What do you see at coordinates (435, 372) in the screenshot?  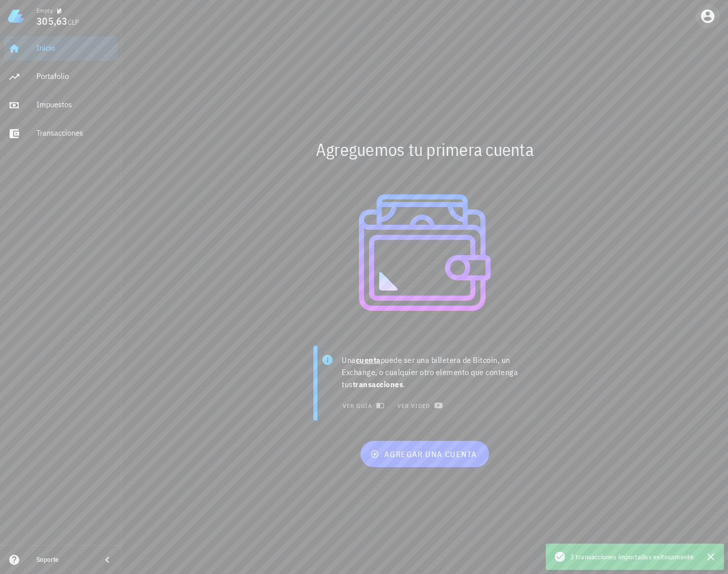 I see `p: Una puede ser una billetera de Bitcoin, un Exchange, o cualquier otro elemento que contenga tus .` at bounding box center [435, 372].